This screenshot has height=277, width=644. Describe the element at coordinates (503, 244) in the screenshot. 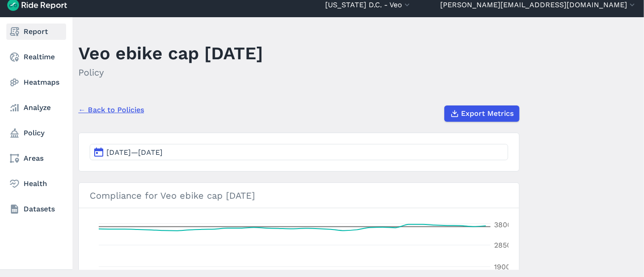

I see `tspan: 2850` at that location.